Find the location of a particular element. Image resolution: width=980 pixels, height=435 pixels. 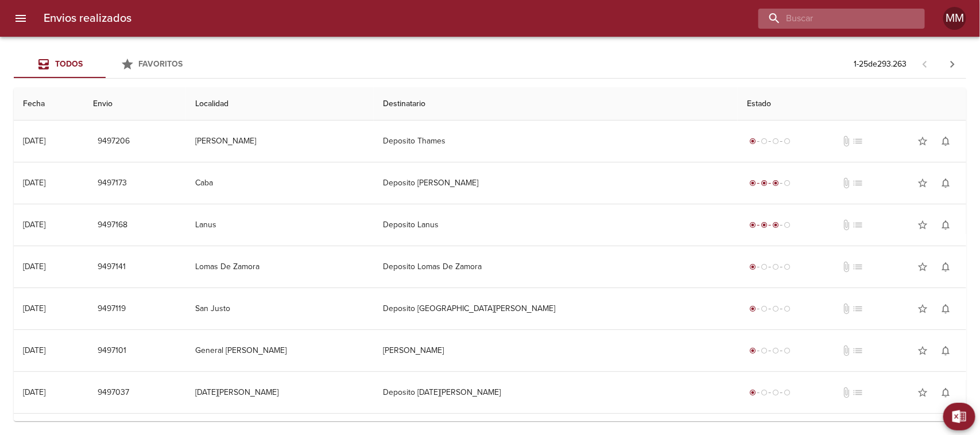

button: 9497141 is located at coordinates (111, 267).